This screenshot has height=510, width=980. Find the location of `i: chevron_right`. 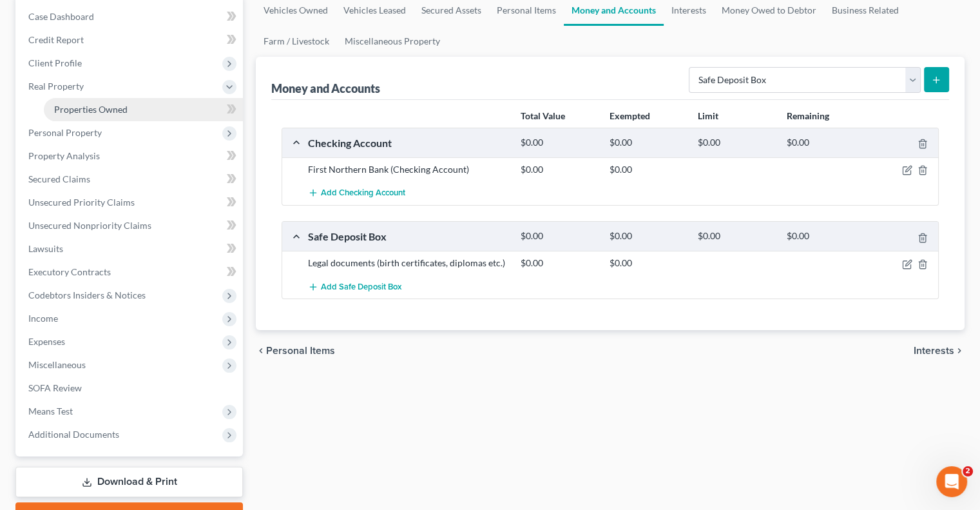

i: chevron_right is located at coordinates (960, 351).